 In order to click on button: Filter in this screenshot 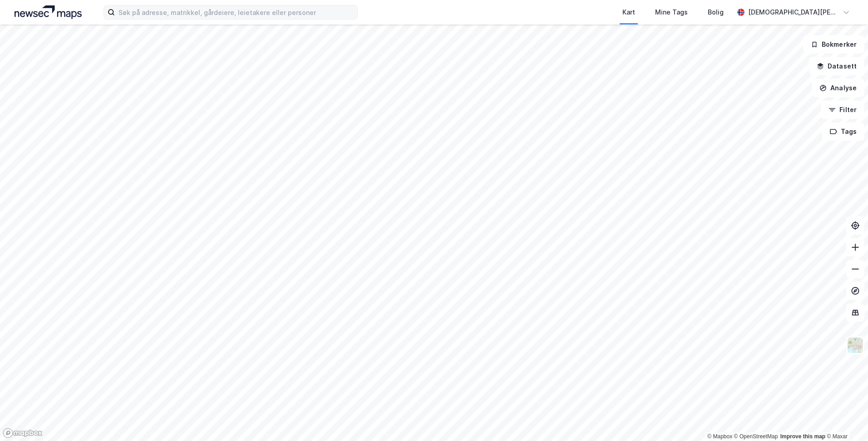, I will do `click(842, 110)`.